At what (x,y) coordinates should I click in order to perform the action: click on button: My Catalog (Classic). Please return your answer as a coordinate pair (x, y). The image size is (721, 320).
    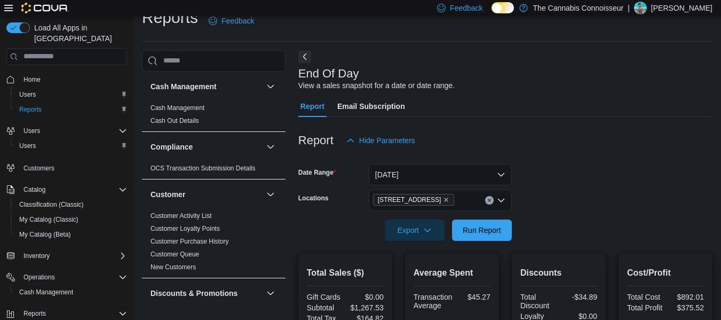
    Looking at the image, I should click on (71, 219).